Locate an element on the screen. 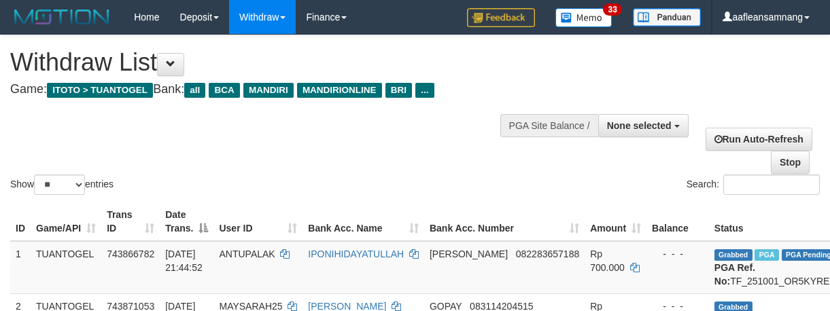 The height and width of the screenshot is (311, 830). a: IPONIHIDAYATULLAH is located at coordinates (355, 254).